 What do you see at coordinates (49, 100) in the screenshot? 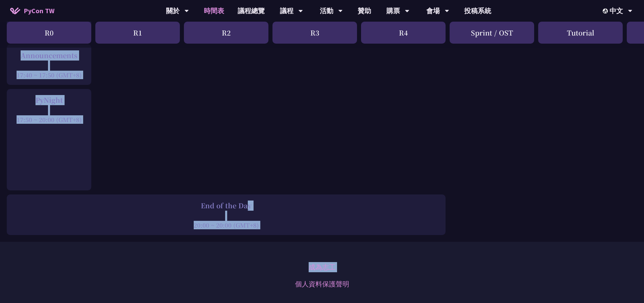
I see `div: PyNight` at bounding box center [49, 100].